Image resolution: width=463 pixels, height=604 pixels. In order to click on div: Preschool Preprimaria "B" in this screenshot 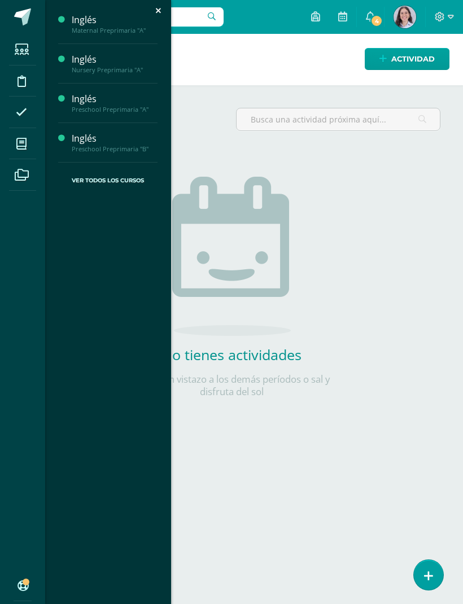, I will do `click(115, 149)`.